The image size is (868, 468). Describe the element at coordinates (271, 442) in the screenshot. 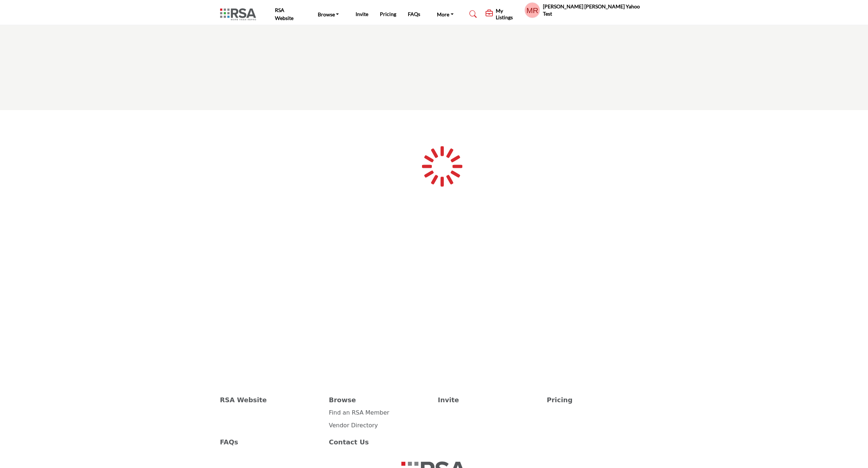

I see `p: FAQs` at that location.